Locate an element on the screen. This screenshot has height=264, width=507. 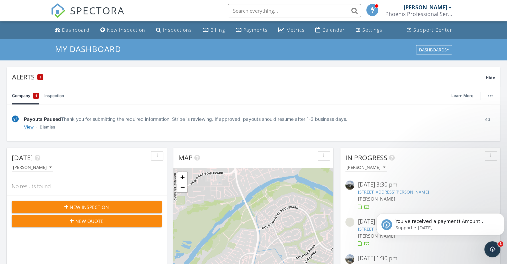
a: View is located at coordinates (29, 127).